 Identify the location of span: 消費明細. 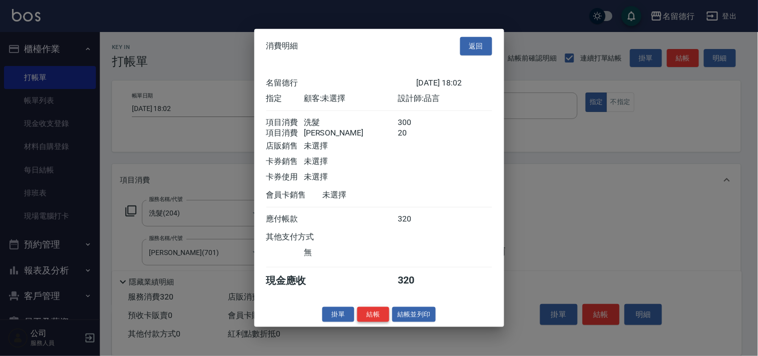
(282, 46).